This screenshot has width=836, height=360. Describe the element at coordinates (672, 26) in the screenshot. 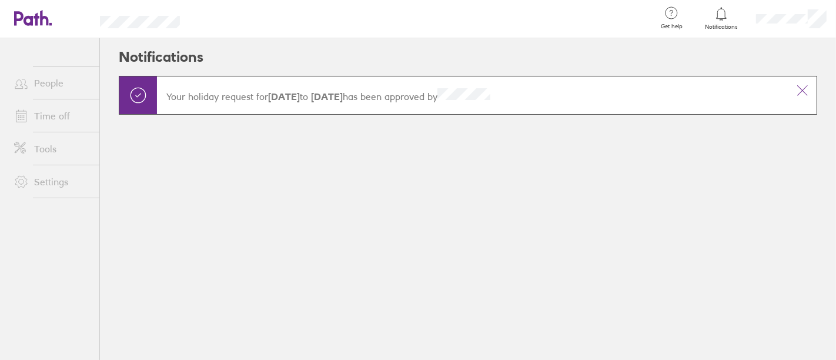

I see `span: Get help` at that location.